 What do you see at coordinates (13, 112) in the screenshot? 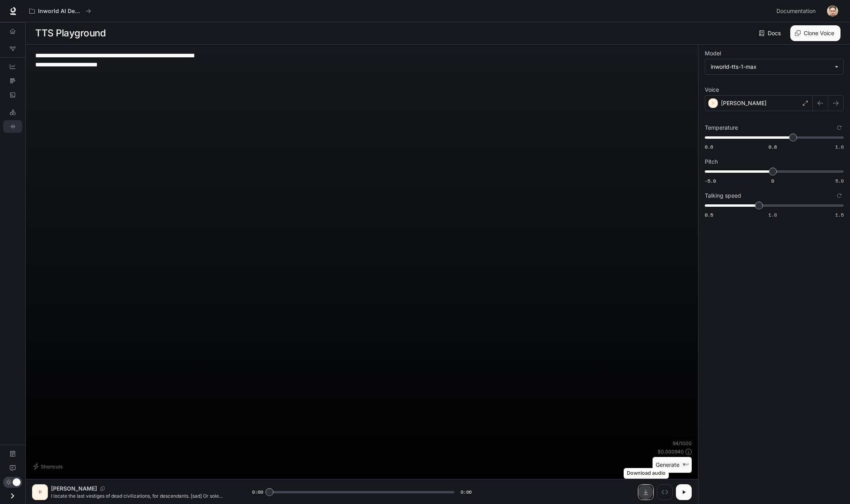
I see `a: LLM Playground` at bounding box center [13, 112].